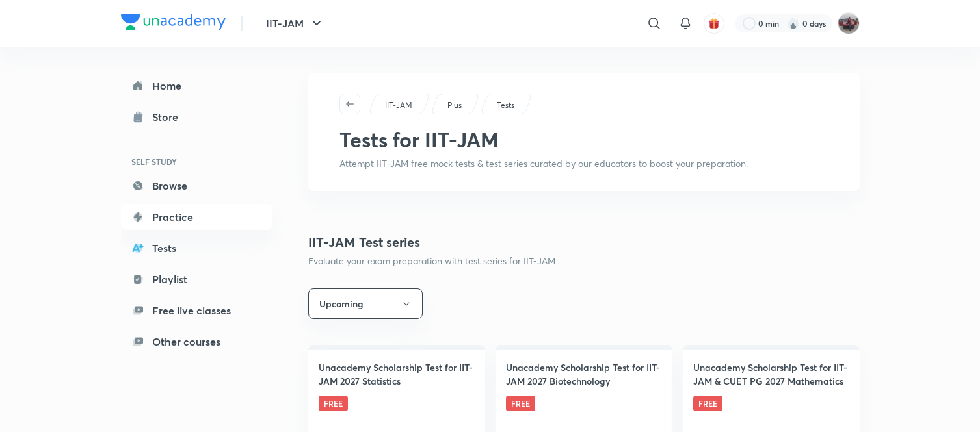 The image size is (980, 432). I want to click on p: IIT-JAM, so click(399, 105).